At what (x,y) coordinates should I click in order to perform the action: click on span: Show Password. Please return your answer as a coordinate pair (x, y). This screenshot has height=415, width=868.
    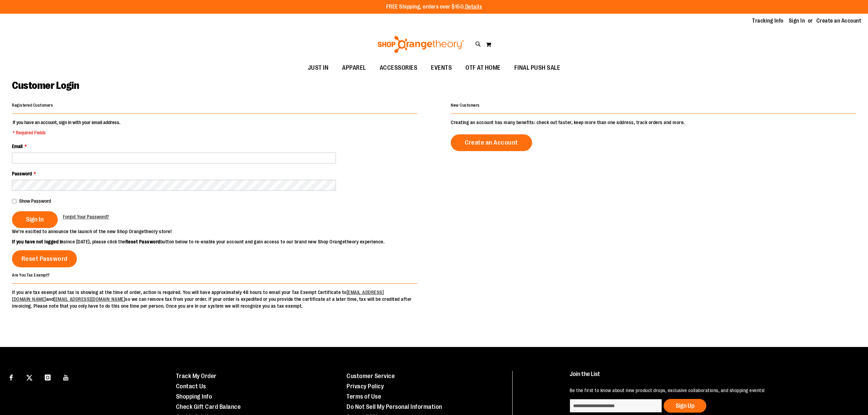
    Looking at the image, I should click on (35, 201).